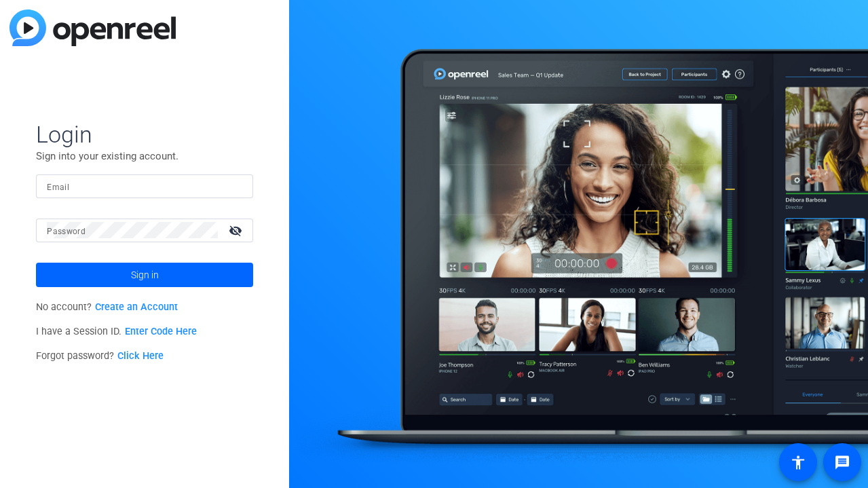  Describe the element at coordinates (145, 274) in the screenshot. I see `button: Sign in` at that location.